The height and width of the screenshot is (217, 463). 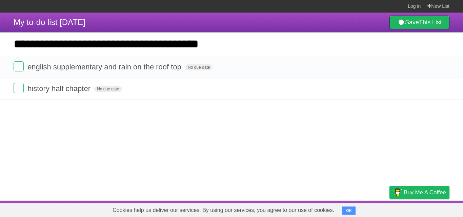 What do you see at coordinates (428, 209) in the screenshot?
I see `a: Suggest a feature` at bounding box center [428, 209].